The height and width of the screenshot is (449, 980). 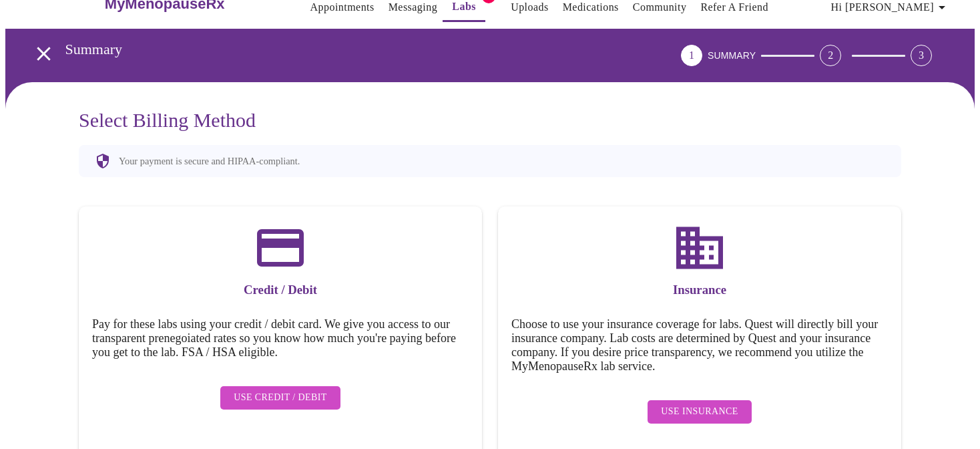 What do you see at coordinates (731, 56) in the screenshot?
I see `span: SUMMARY` at bounding box center [731, 56].